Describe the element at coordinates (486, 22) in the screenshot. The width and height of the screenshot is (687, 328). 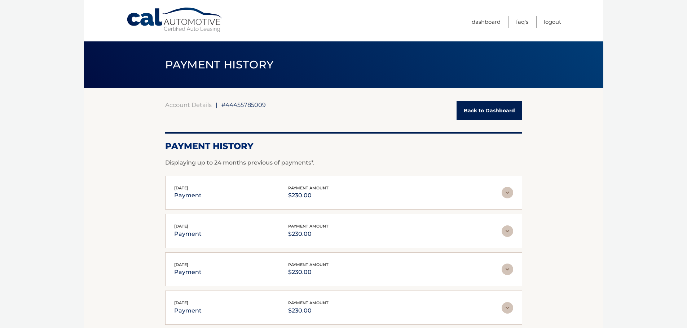
I see `a: Dashboard` at that location.